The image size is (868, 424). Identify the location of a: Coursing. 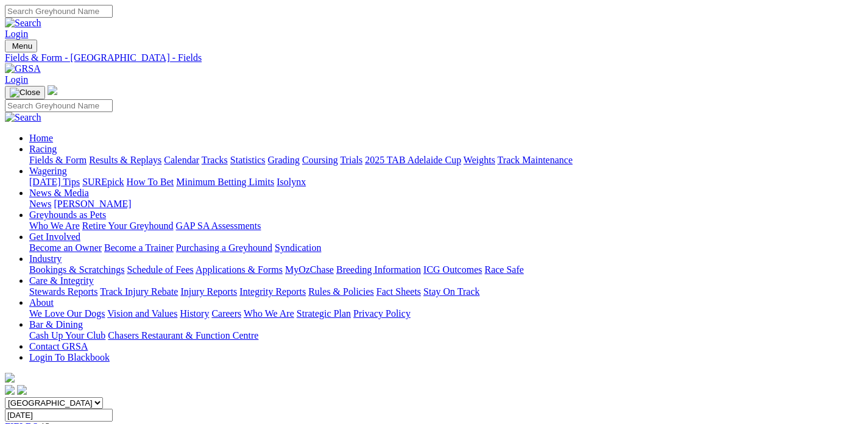
(320, 160).